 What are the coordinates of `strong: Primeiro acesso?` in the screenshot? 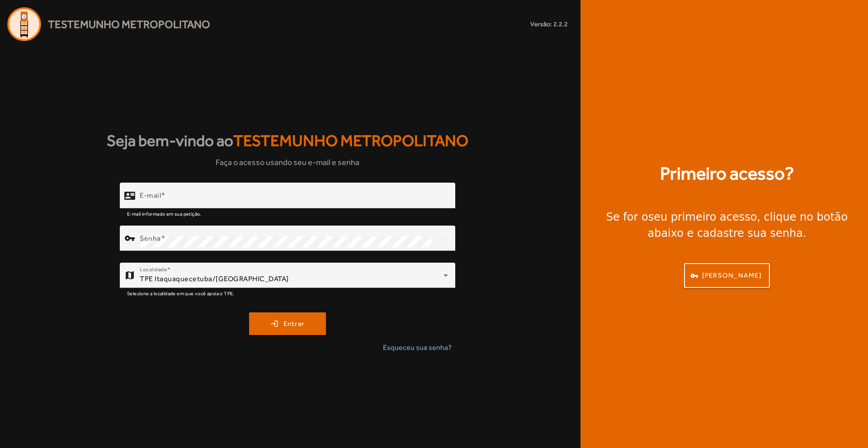 It's located at (727, 174).